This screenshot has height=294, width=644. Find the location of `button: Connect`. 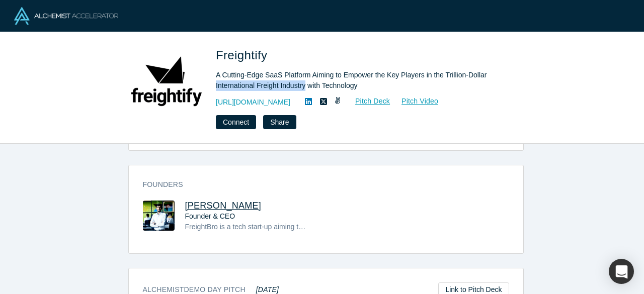

button: Connect is located at coordinates (236, 122).